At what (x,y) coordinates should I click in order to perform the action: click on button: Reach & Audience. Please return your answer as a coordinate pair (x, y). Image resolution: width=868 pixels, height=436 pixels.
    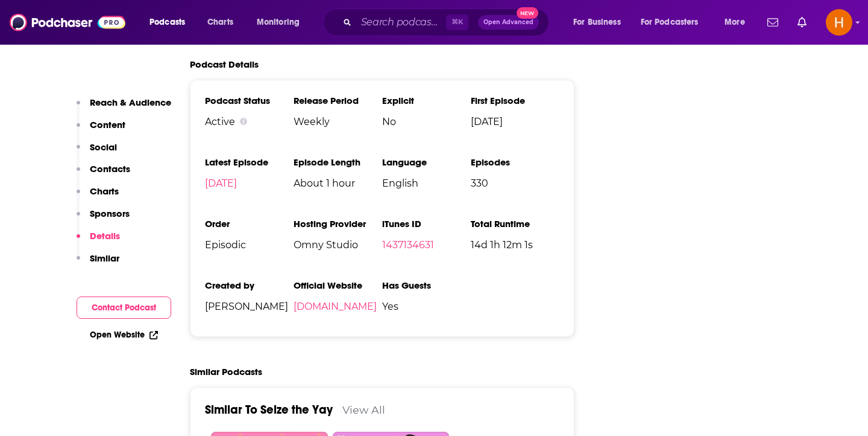
    Looking at the image, I should click on (124, 108).